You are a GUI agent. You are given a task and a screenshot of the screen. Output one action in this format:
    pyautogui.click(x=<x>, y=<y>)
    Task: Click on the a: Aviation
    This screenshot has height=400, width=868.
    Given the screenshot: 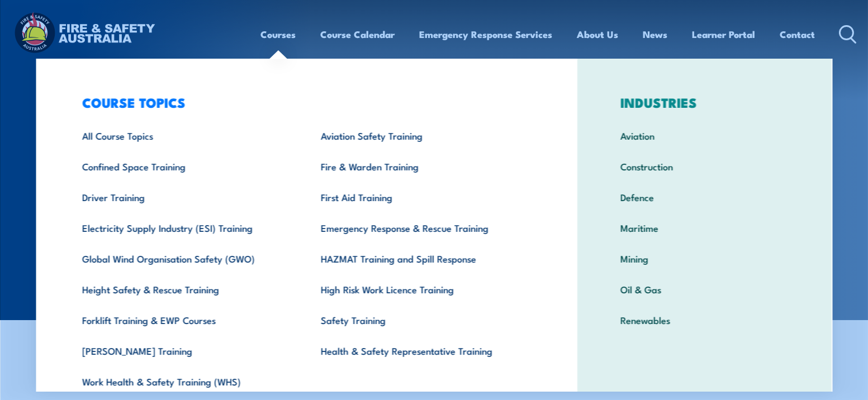 What is the action you would take?
    pyautogui.click(x=704, y=136)
    